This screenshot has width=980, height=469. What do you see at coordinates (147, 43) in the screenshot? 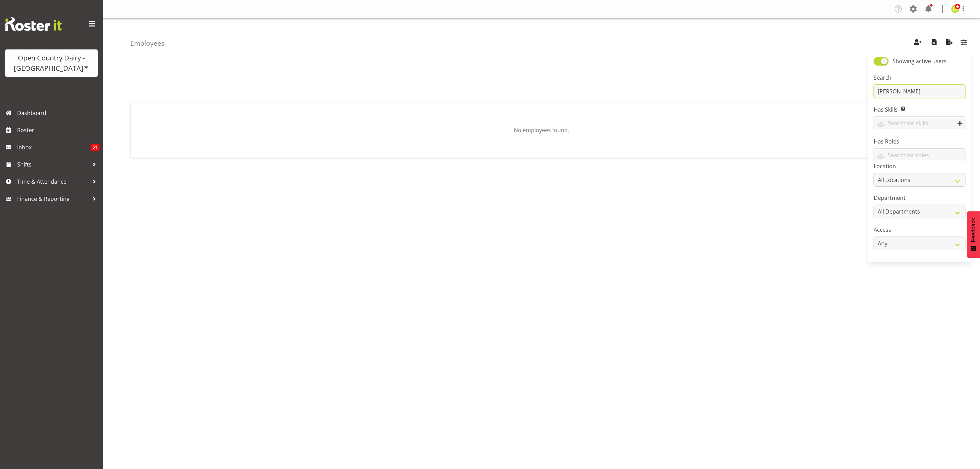
I see `h4: Employees` at bounding box center [147, 43].